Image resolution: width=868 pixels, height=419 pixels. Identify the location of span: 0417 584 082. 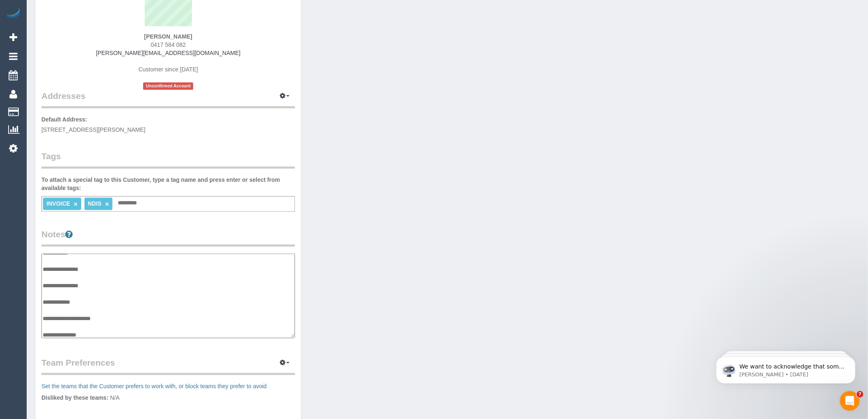
(168, 45).